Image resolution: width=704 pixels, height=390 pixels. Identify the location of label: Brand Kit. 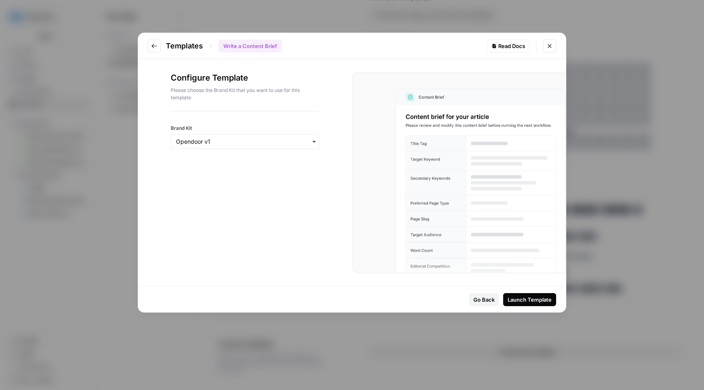
(245, 128).